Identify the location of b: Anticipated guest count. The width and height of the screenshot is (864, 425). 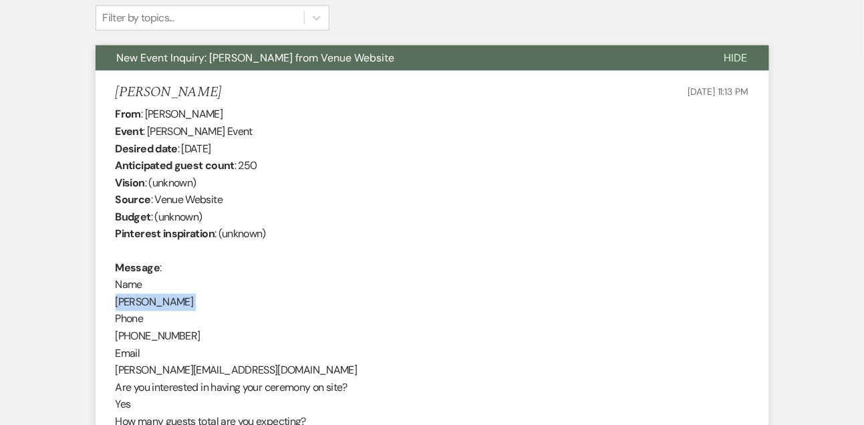
(175, 165).